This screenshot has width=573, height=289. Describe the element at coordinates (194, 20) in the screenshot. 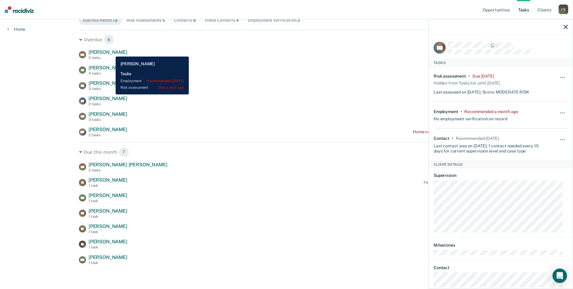

I see `span: 9` at that location.